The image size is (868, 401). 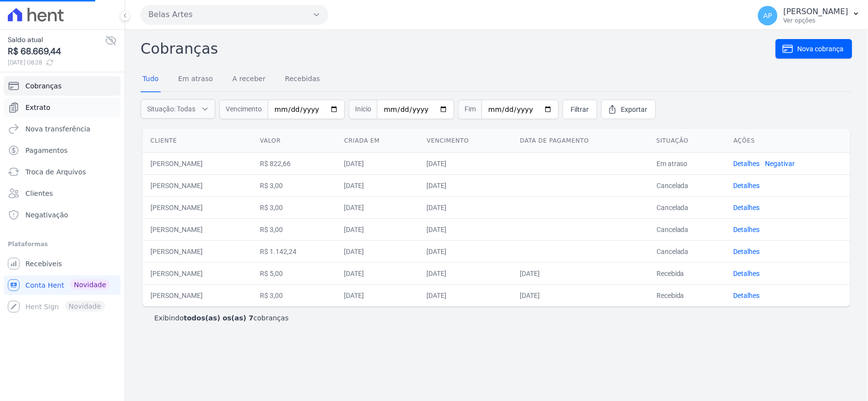 What do you see at coordinates (221, 317) in the screenshot?
I see `p: Exibindo cobranças` at bounding box center [221, 317].